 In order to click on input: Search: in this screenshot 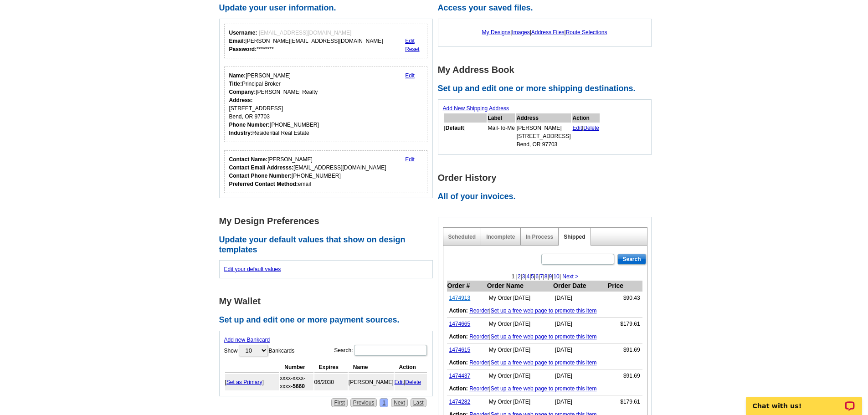, I will do `click(390, 350)`.